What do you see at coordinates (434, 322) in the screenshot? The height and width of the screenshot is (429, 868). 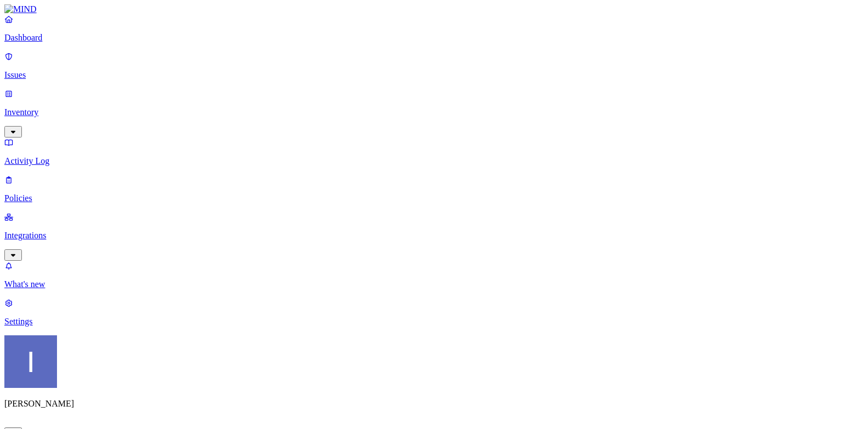 I see `p: Settings` at bounding box center [434, 322].